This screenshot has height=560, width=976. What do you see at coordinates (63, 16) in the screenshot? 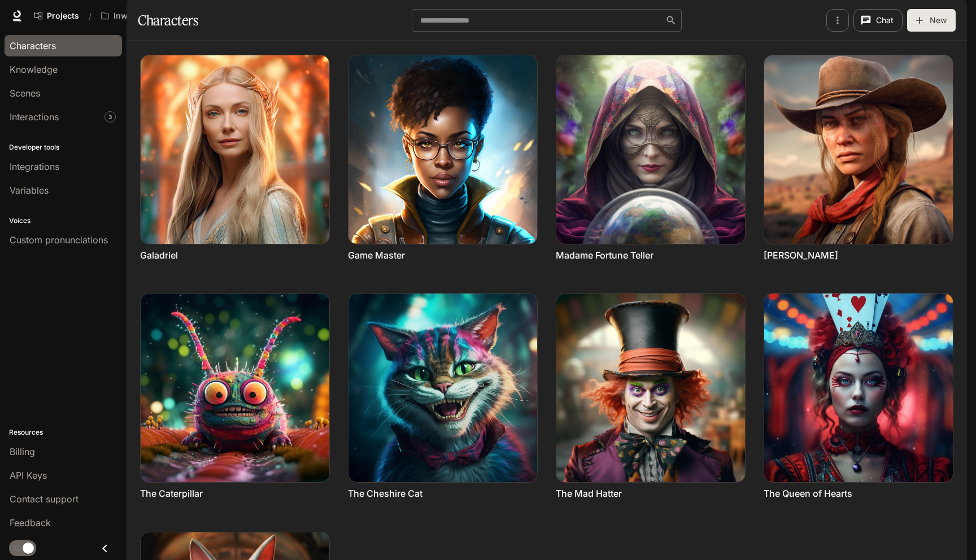
I see `span: Projects` at bounding box center [63, 16].